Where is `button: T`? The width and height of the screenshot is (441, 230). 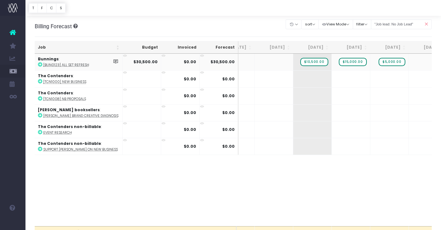 button: T is located at coordinates (33, 8).